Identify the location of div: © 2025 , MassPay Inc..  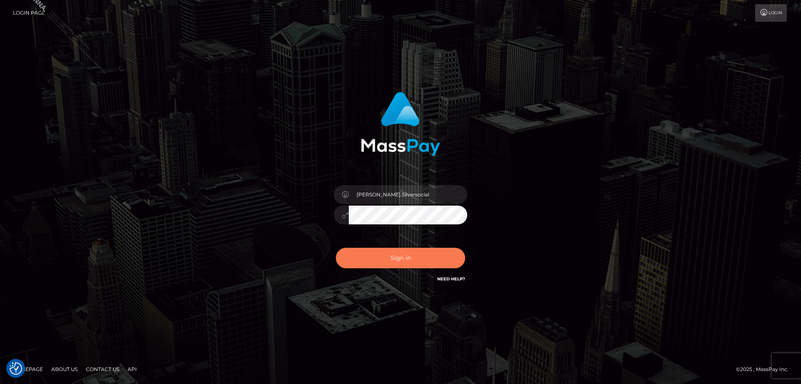
(766, 369).